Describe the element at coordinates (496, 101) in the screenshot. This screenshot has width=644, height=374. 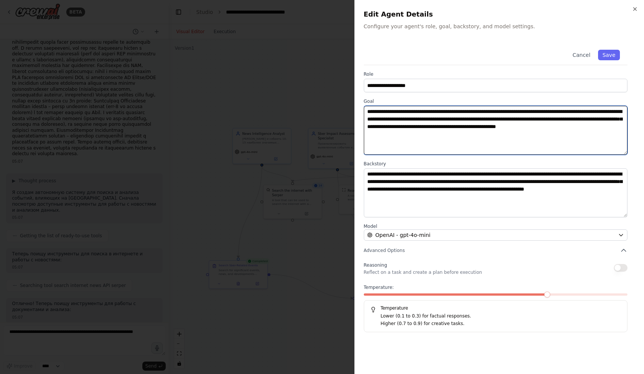
I see `label: Goal` at that location.